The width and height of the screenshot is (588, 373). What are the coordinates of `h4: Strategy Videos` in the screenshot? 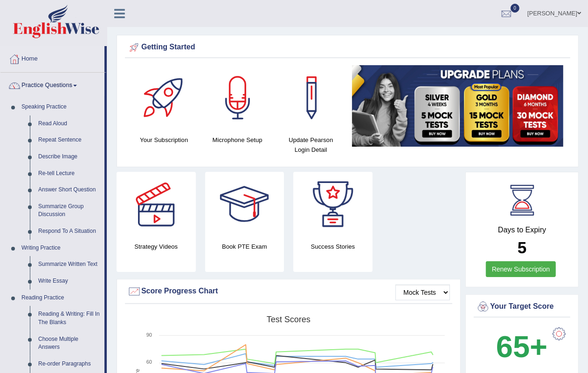 It's located at (156, 246).